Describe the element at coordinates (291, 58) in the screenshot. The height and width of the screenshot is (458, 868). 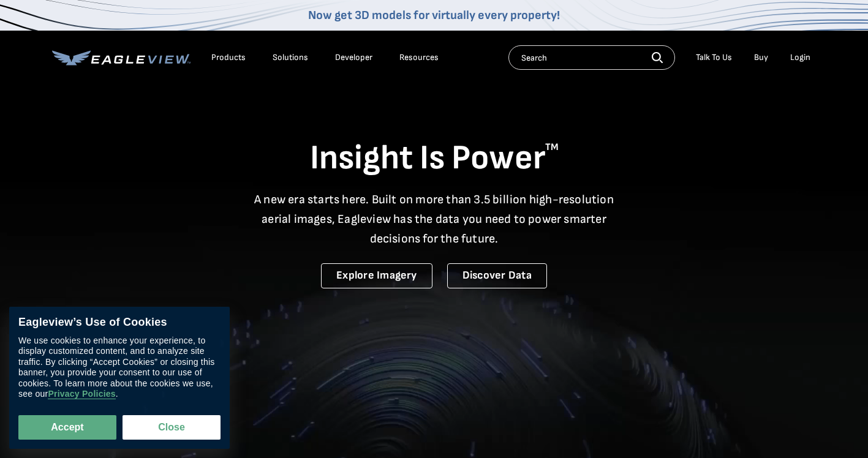
I see `div: Solutions` at that location.